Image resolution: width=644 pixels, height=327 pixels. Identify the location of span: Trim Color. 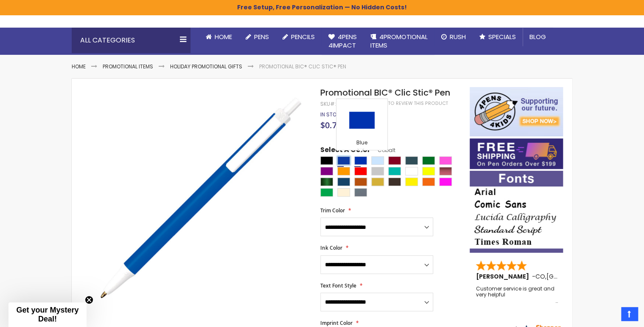
(332, 211).